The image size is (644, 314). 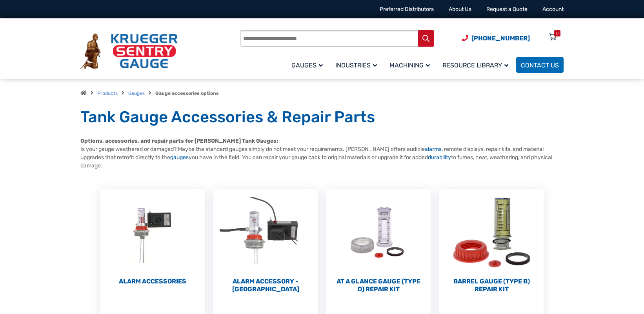 What do you see at coordinates (492, 285) in the screenshot?
I see `h2: Barrel Gauge (Type B) Repair Kit` at bounding box center [492, 285].